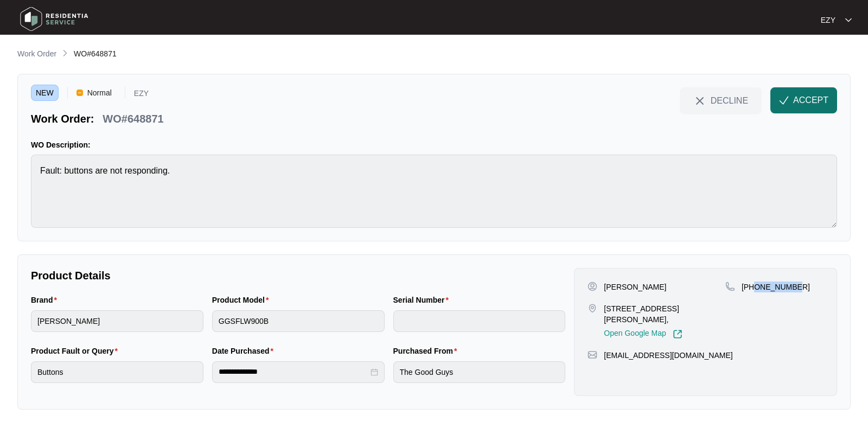 This screenshot has height=428, width=868. What do you see at coordinates (76, 351) in the screenshot?
I see `label: Product Fault or Query` at bounding box center [76, 351].